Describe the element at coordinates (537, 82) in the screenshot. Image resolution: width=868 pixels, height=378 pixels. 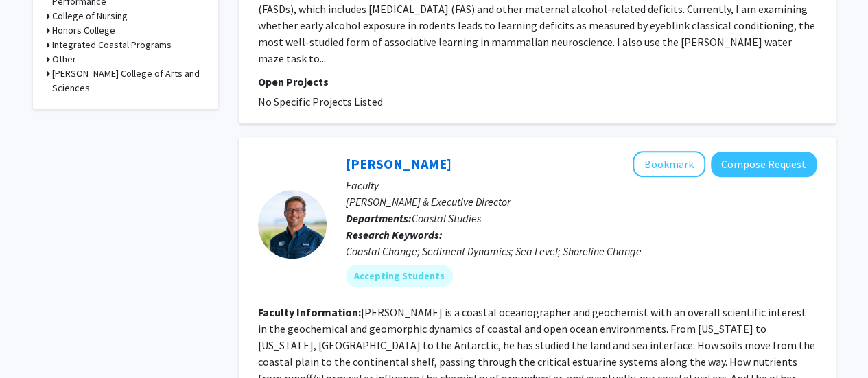
I see `p: Open Projects` at that location.